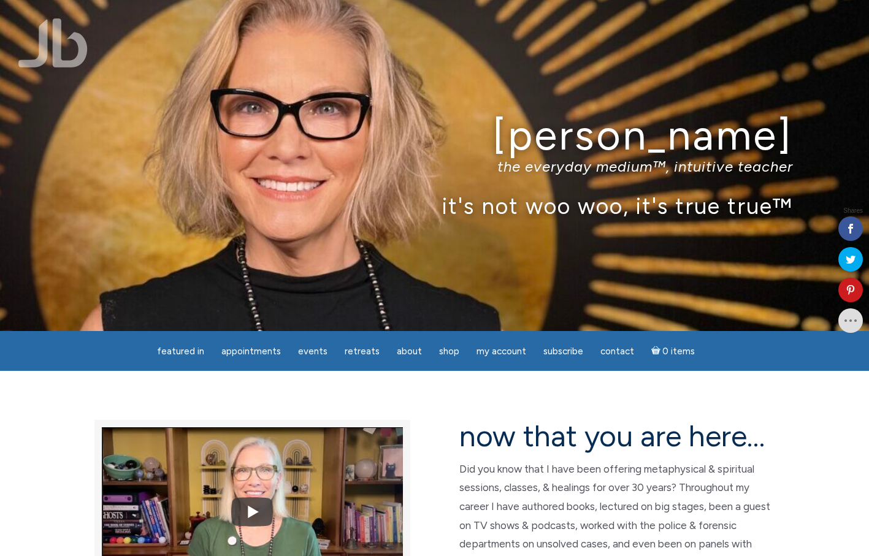 This screenshot has height=556, width=869. What do you see at coordinates (313, 351) in the screenshot?
I see `a: Events` at bounding box center [313, 351].